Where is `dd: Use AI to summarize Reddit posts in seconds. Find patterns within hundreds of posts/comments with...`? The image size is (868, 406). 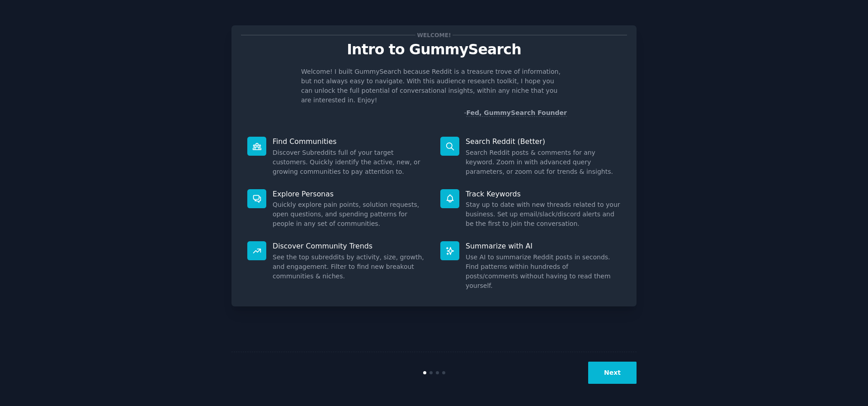
dd: Use AI to summarize Reddit posts in seconds. Find patterns within hundreds of posts/comments with... is located at coordinates (543, 271).